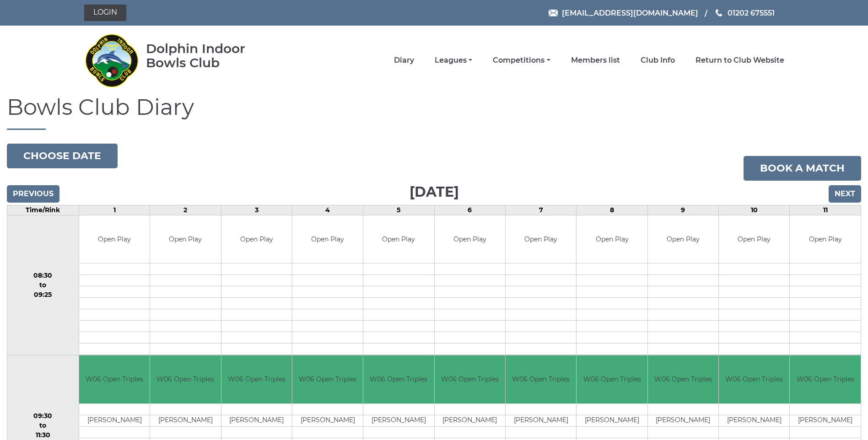  Describe the element at coordinates (112, 61) in the screenshot. I see `img: Dolphin Indoor Bowls Club` at that location.